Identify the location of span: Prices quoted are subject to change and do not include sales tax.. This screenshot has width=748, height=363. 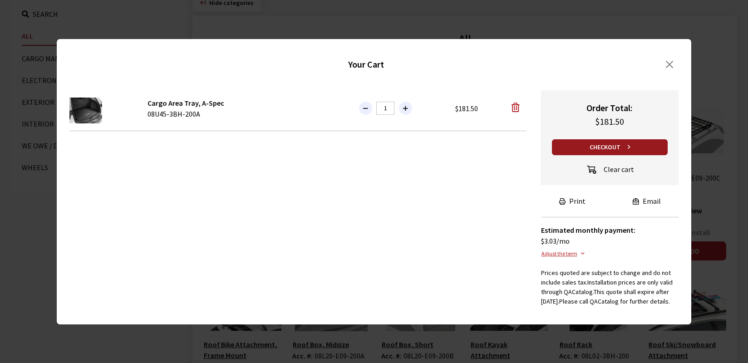
(606, 277).